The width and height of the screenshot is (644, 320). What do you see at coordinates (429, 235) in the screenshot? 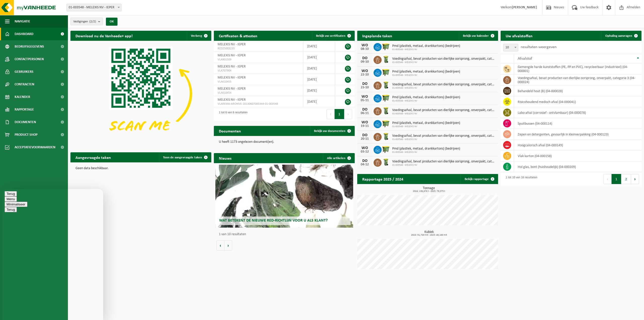
I see `span: 2024: 51,720 m3 - 2025: 46,160 m3` at bounding box center [429, 235].